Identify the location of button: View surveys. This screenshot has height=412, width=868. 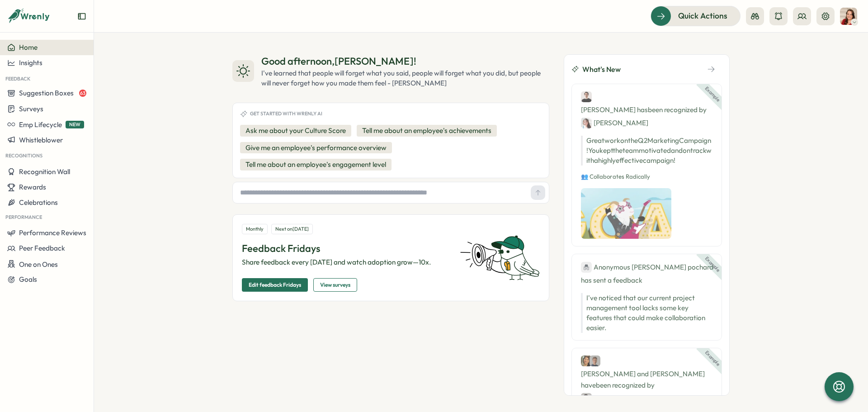
(335, 285).